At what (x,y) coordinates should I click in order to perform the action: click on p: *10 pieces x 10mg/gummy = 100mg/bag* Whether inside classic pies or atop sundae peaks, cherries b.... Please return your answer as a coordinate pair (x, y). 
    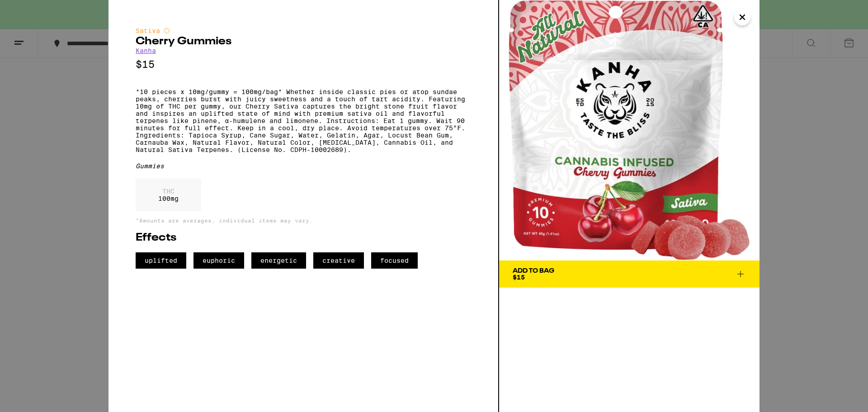
    Looking at the image, I should click on (304, 121).